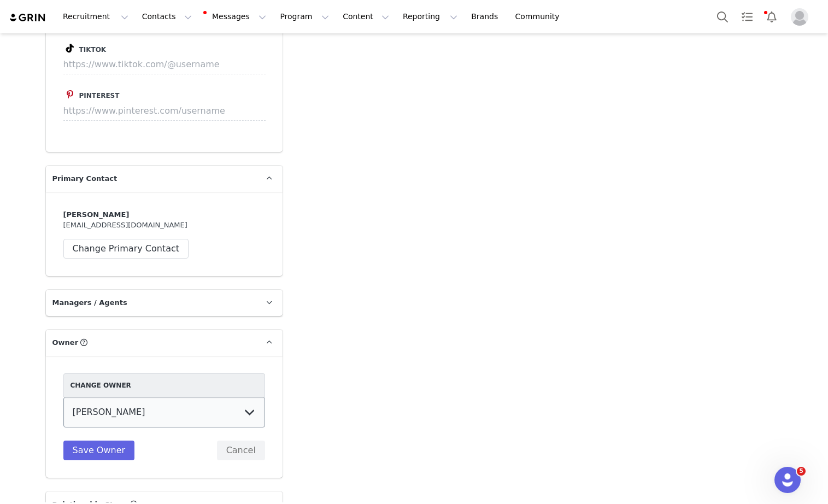  I want to click on span: Tiktok, so click(93, 50).